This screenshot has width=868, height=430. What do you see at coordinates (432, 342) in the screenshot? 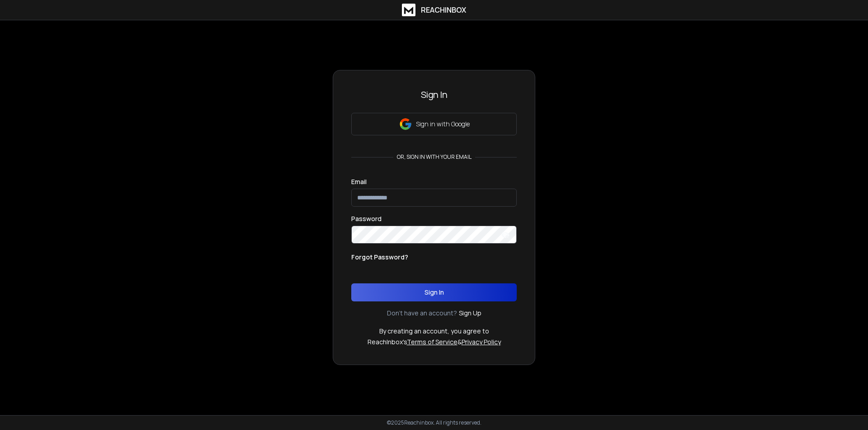
I see `a: Terms of Service` at bounding box center [432, 342].